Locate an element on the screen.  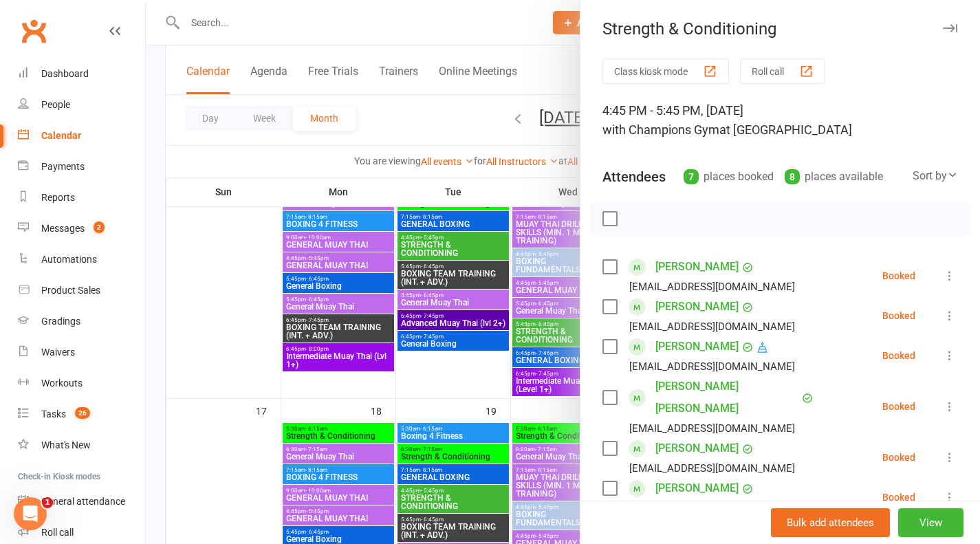
div: Tasks is located at coordinates (54, 415).